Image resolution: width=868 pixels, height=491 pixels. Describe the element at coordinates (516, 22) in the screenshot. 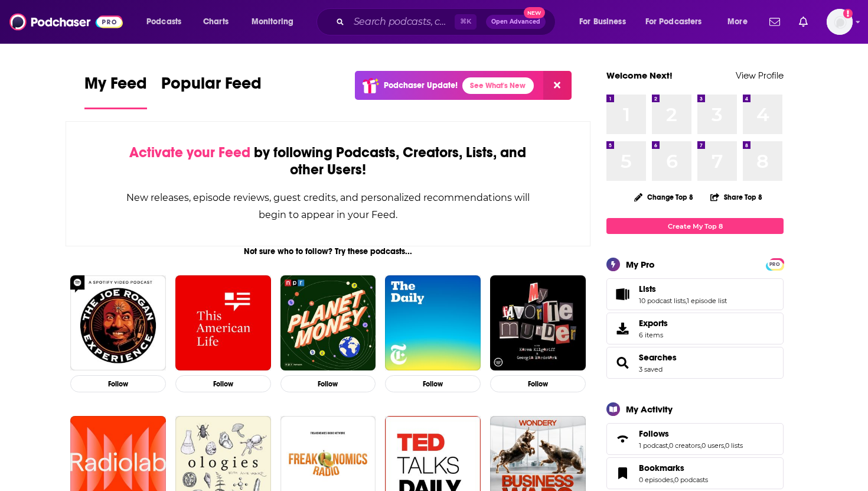

I see `span: Open Advanced` at that location.